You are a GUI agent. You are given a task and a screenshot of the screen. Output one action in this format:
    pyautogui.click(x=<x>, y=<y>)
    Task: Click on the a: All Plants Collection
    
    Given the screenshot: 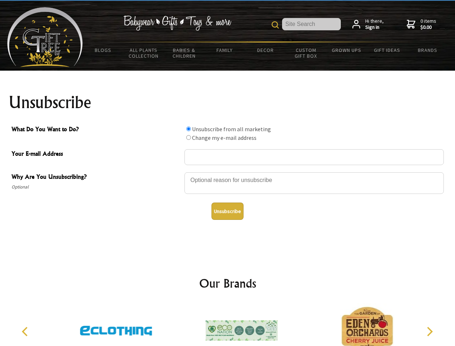 What is the action you would take?
    pyautogui.click(x=144, y=53)
    